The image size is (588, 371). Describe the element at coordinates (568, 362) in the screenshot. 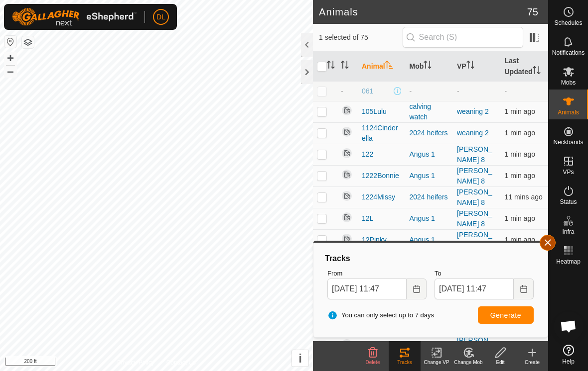

I see `span: Help` at that location.